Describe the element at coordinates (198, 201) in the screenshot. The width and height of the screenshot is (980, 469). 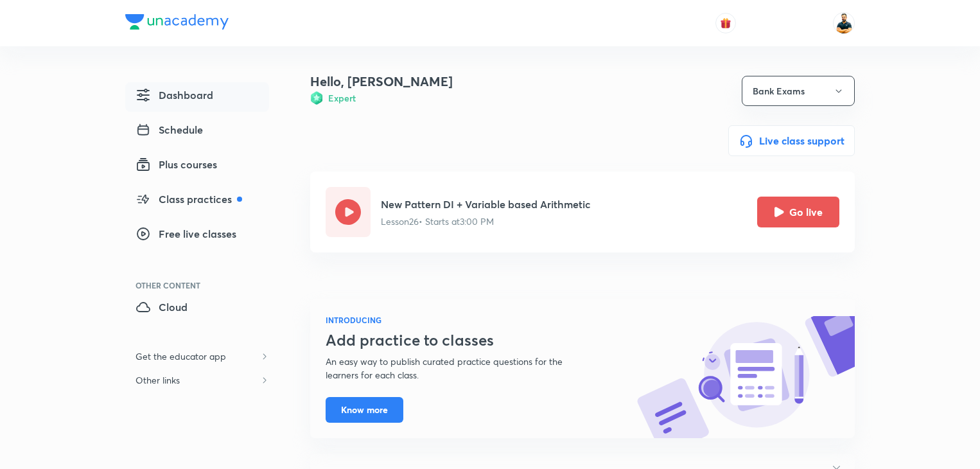
I see `a: Class practices` at that location.